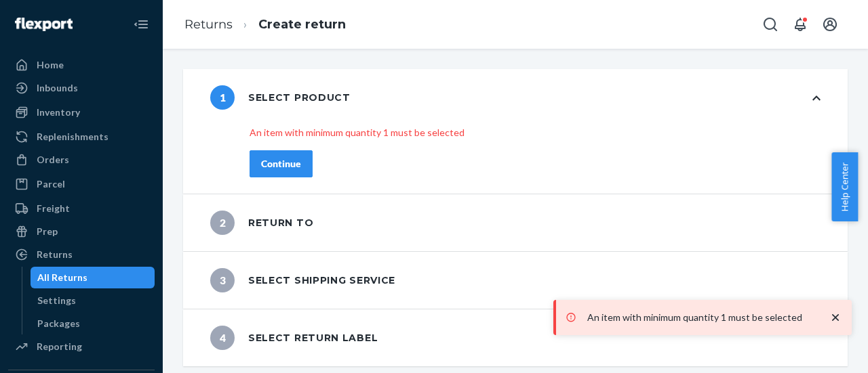 The height and width of the screenshot is (373, 868). What do you see at coordinates (836, 318) in the screenshot?
I see `svg: close toast` at bounding box center [836, 318].